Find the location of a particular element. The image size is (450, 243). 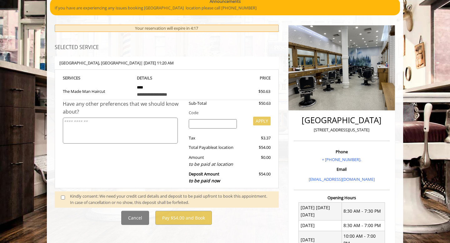

div: Sub-Total is located at coordinates (213, 103).